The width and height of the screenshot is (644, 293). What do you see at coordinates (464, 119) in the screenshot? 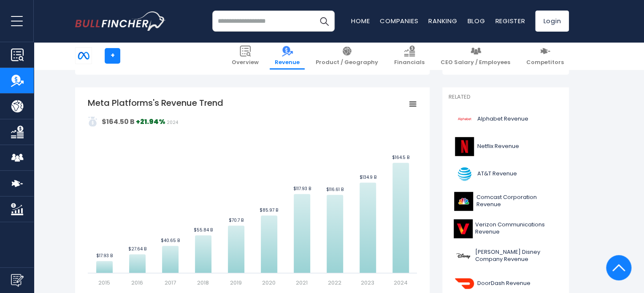
I see `img: GOOGL logo` at bounding box center [464, 119].